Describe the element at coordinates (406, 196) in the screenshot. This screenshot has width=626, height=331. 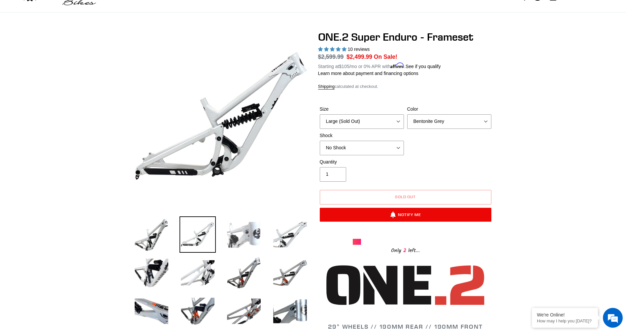
I see `span: Sold out` at that location.